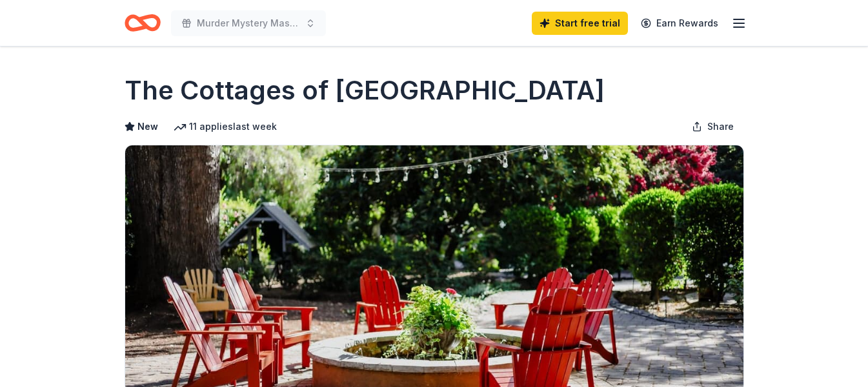  What do you see at coordinates (721, 126) in the screenshot?
I see `span: Share` at bounding box center [721, 126].